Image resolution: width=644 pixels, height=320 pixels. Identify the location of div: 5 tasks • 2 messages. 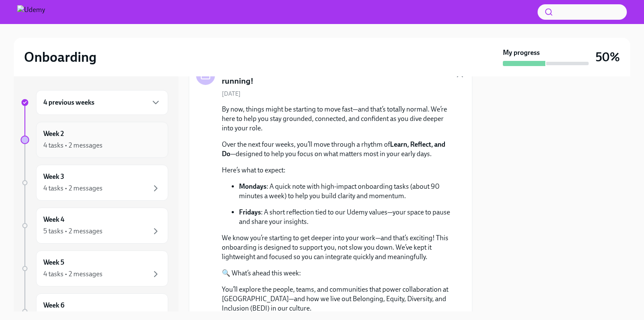
(73, 231).